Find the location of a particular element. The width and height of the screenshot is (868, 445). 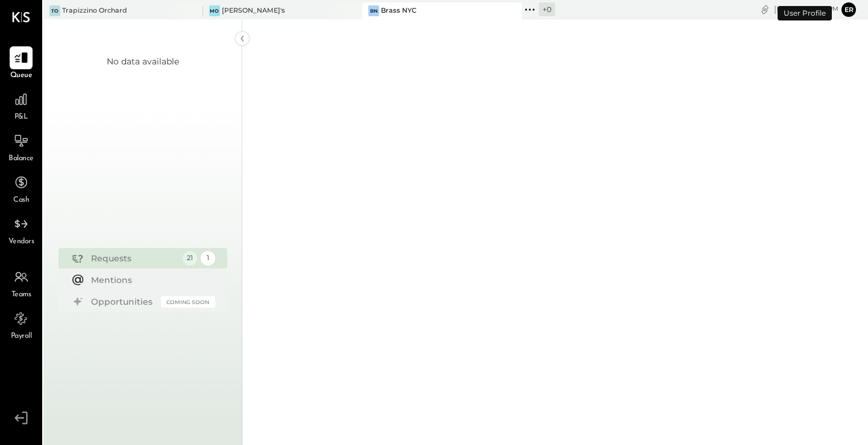

a: Queue is located at coordinates (21, 64).